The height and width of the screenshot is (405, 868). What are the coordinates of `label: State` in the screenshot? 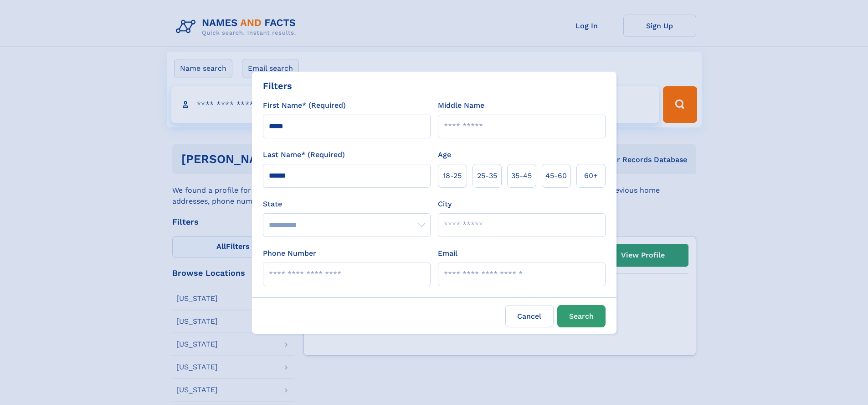 It's located at (347, 204).